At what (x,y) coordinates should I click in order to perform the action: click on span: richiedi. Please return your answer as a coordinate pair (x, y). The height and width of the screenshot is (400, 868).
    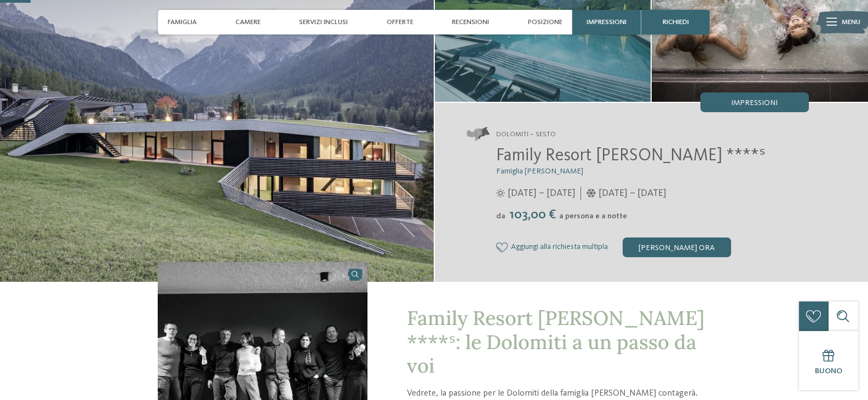
    Looking at the image, I should click on (676, 22).